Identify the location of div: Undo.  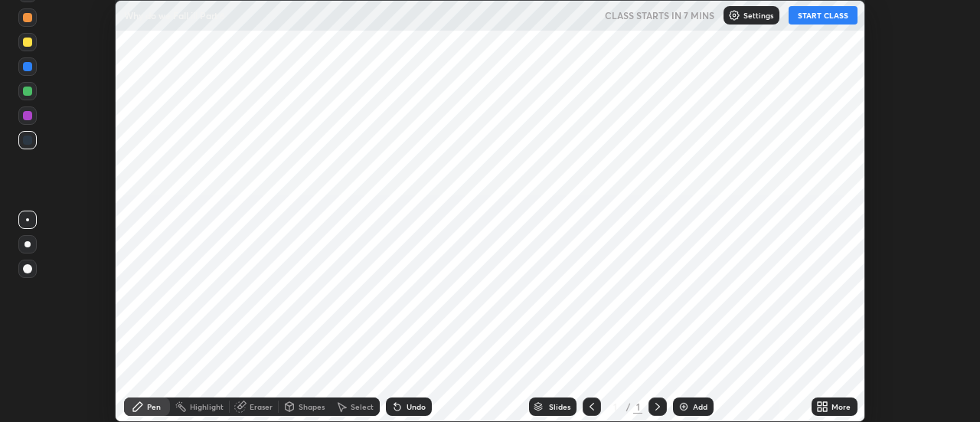
(415, 407).